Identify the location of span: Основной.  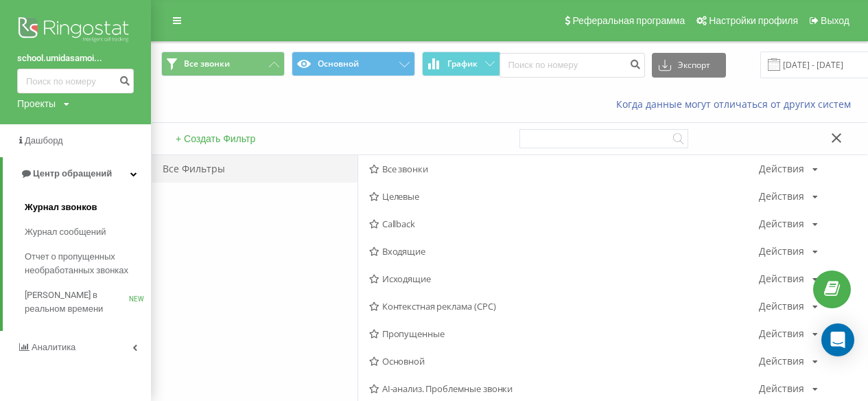
(564, 361).